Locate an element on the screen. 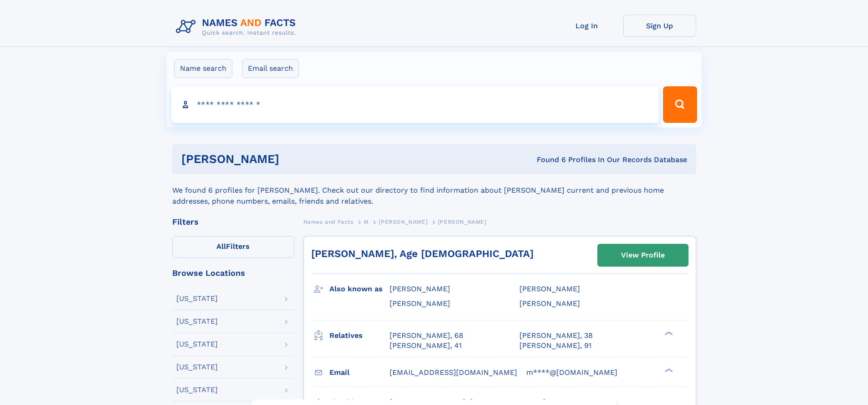  div: Browse Locations is located at coordinates (233, 273).